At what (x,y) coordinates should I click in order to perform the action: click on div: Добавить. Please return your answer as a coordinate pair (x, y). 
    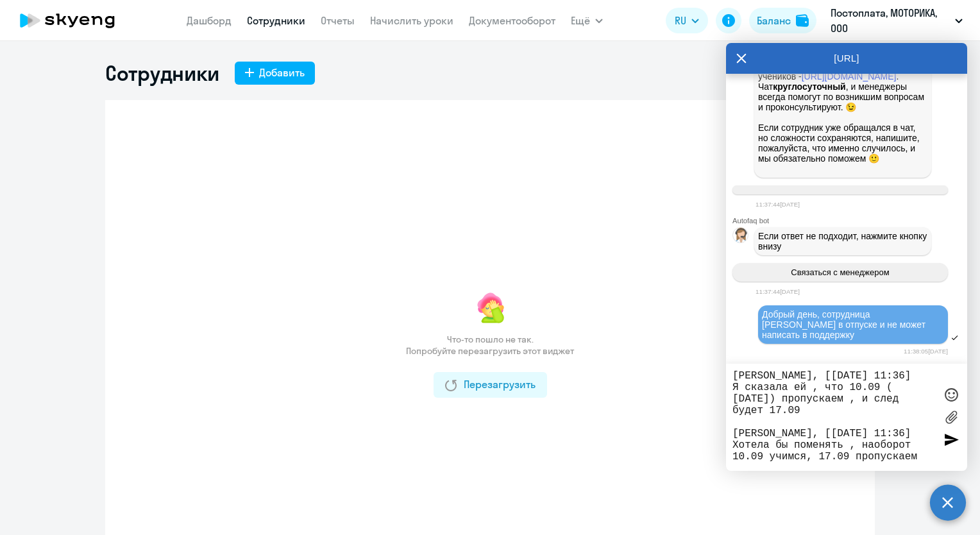
    Looking at the image, I should click on (282, 72).